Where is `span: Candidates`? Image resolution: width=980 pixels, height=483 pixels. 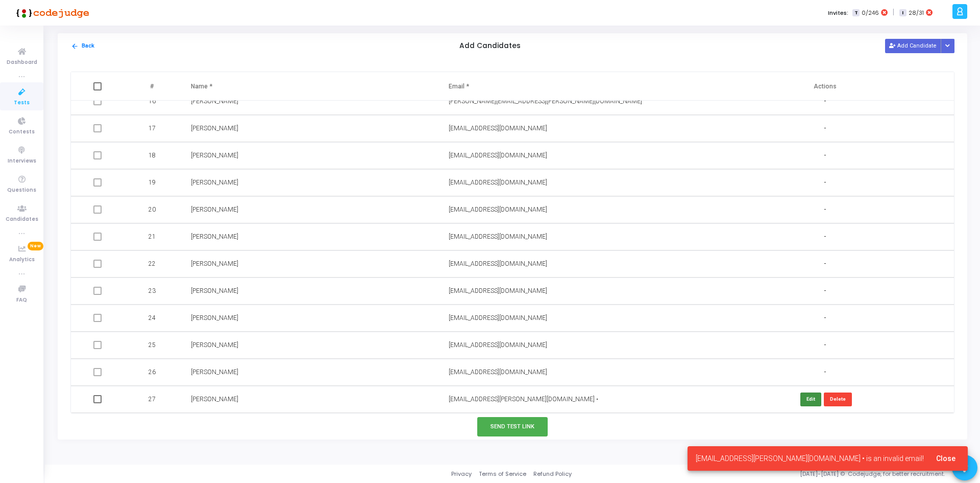
span: Candidates is located at coordinates (22, 219).